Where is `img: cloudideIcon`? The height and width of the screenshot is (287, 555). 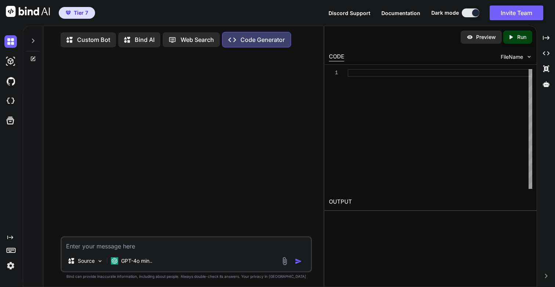
img: cloudideIcon is located at coordinates (11, 101).